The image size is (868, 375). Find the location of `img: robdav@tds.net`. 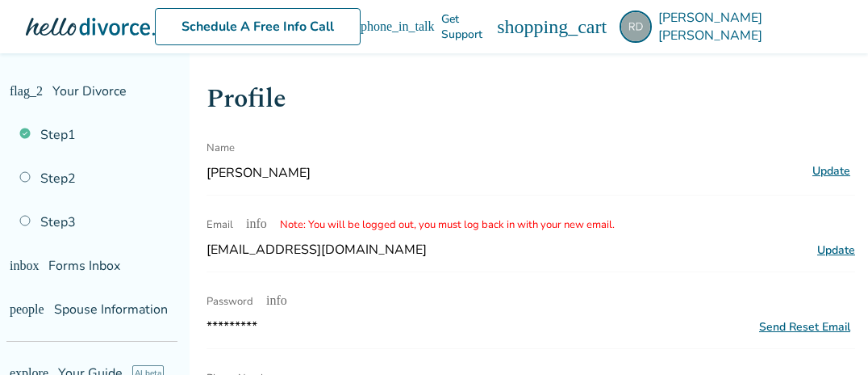

img: robdav@tds.net is located at coordinates (602, 26).